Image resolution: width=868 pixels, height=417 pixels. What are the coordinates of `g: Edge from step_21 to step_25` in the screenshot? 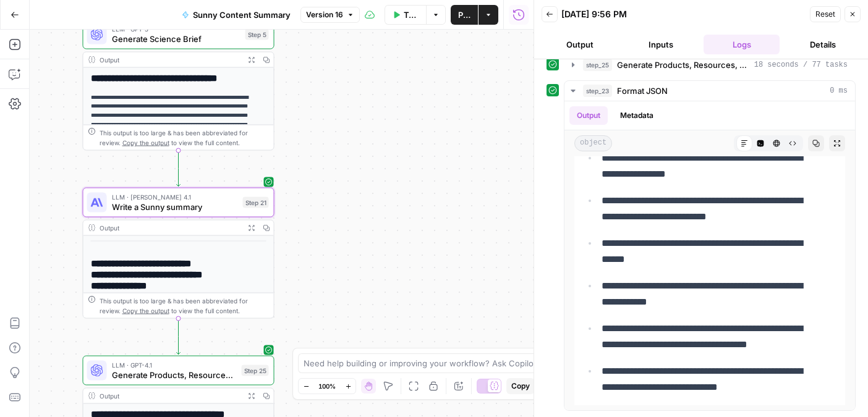 It's located at (179, 336).